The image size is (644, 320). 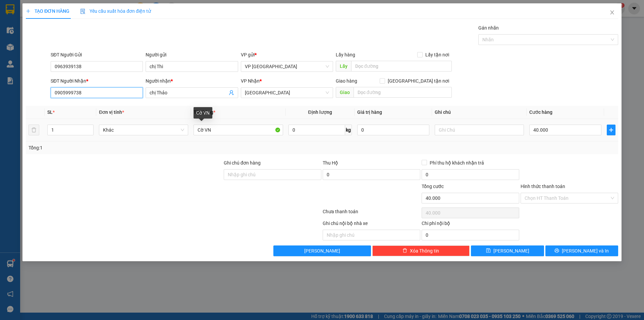 What do you see at coordinates (371, 213) in the screenshot?
I see `div: Chưa thanh toán` at bounding box center [371, 213].